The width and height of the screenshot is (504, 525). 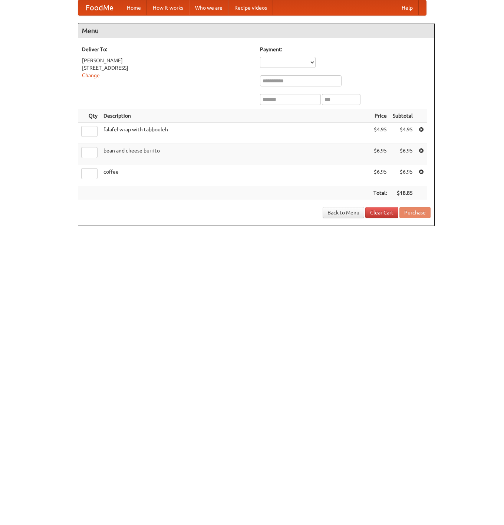 What do you see at coordinates (415, 213) in the screenshot?
I see `button: Purchase` at bounding box center [415, 213].